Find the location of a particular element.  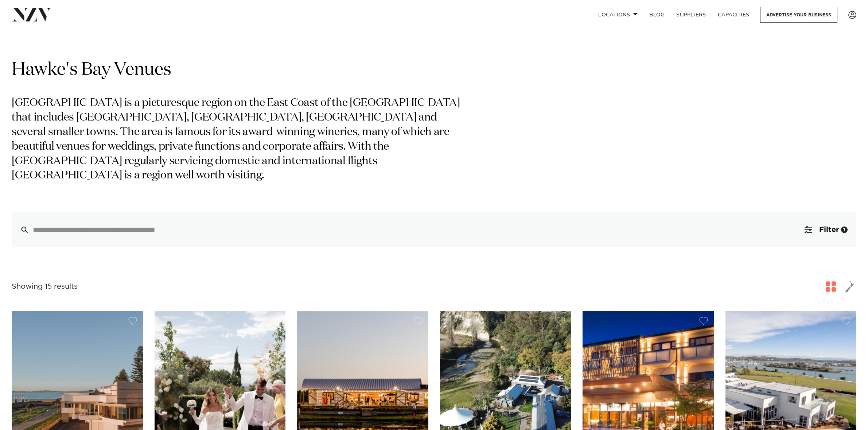

h1: Hawke's Bay Venues is located at coordinates (433, 70).